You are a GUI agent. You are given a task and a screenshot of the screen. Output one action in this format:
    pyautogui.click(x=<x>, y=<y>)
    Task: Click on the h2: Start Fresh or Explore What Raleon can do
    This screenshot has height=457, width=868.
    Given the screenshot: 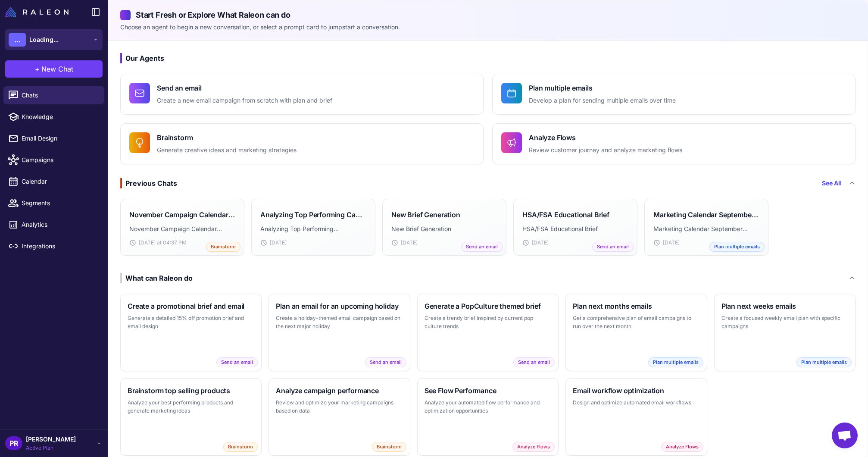 What is the action you would take?
    pyautogui.click(x=488, y=15)
    